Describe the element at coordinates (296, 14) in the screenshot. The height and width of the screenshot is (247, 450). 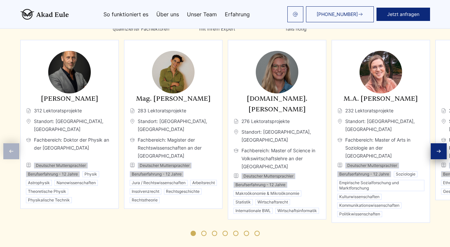
I see `img: email` at that location.